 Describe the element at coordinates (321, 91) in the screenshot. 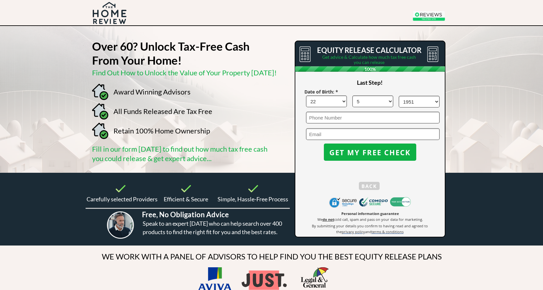

I see `span: Date of Birth: *` at that location.